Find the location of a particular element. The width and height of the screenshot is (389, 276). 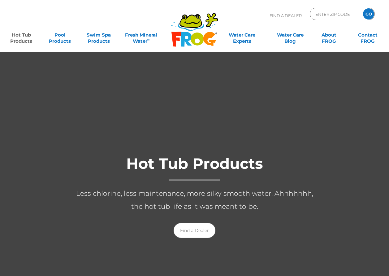

a: Hot TubProducts is located at coordinates (21, 35).